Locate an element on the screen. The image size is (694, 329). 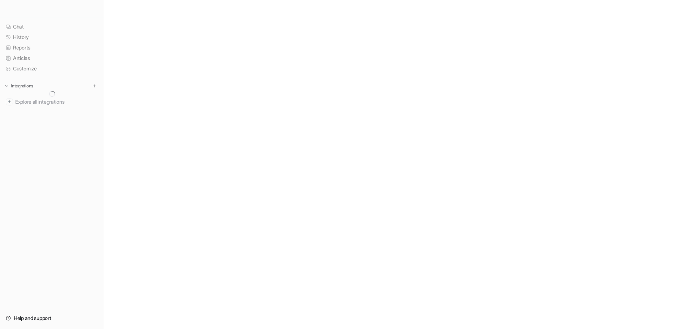
a: Chat is located at coordinates (52, 27).